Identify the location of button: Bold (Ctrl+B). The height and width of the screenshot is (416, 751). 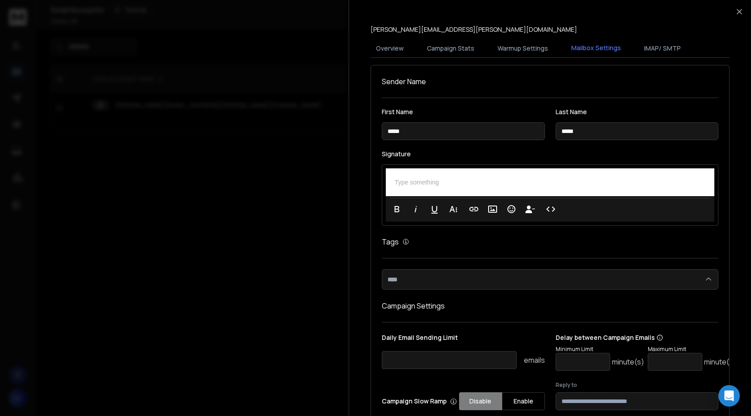
(397, 209).